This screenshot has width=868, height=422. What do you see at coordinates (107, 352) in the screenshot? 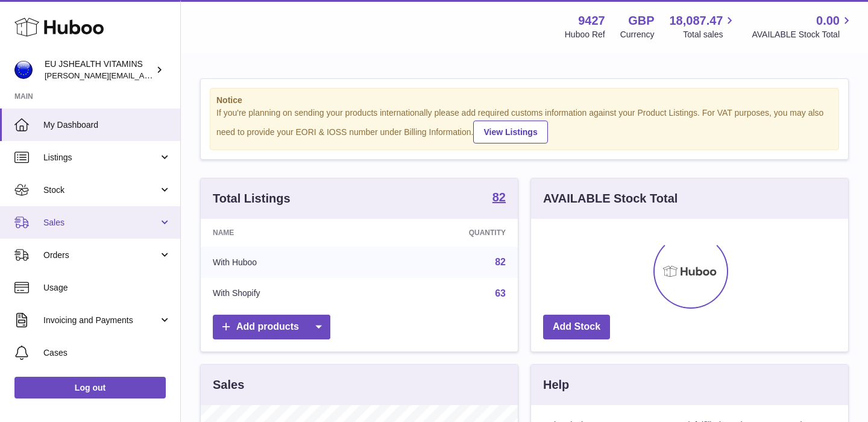
I see `span: Cases` at bounding box center [107, 352].